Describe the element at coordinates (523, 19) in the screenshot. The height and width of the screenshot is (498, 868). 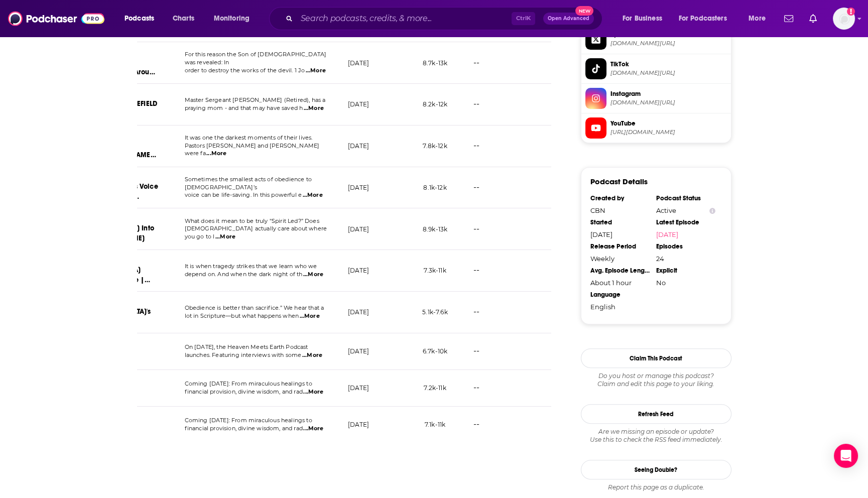
I see `span: Ctrl K` at that location.